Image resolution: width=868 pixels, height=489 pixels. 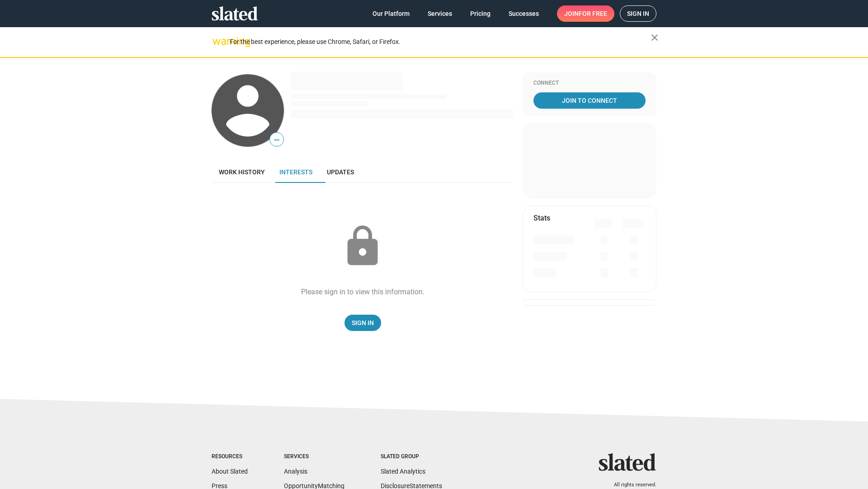 I want to click on a: Updates, so click(x=340, y=172).